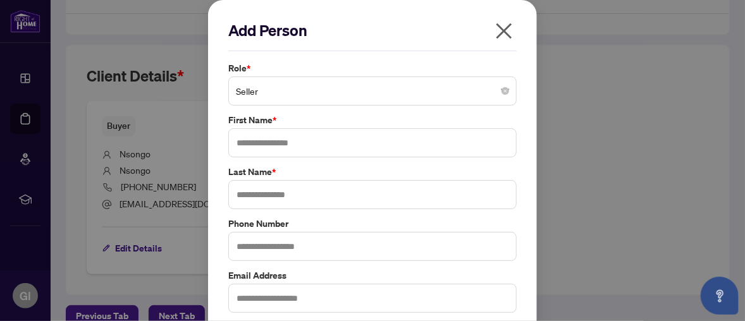  Describe the element at coordinates (373, 30) in the screenshot. I see `h2: Add Person` at that location.